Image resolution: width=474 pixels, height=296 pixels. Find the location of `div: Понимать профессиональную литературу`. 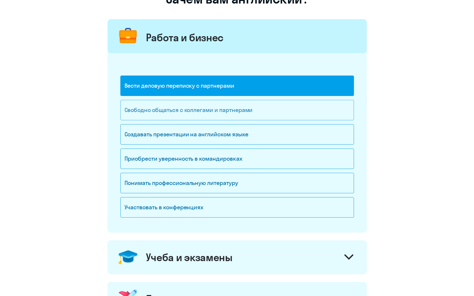

div: Понимать профессиональную литературу is located at coordinates (237, 183).